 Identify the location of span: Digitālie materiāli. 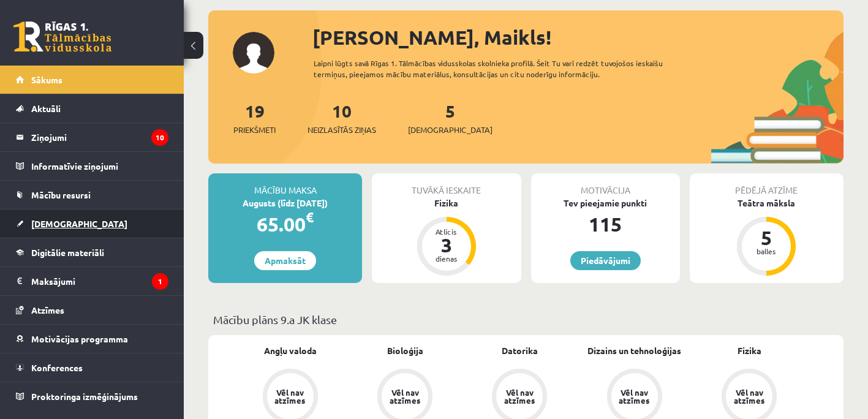
(68, 253).